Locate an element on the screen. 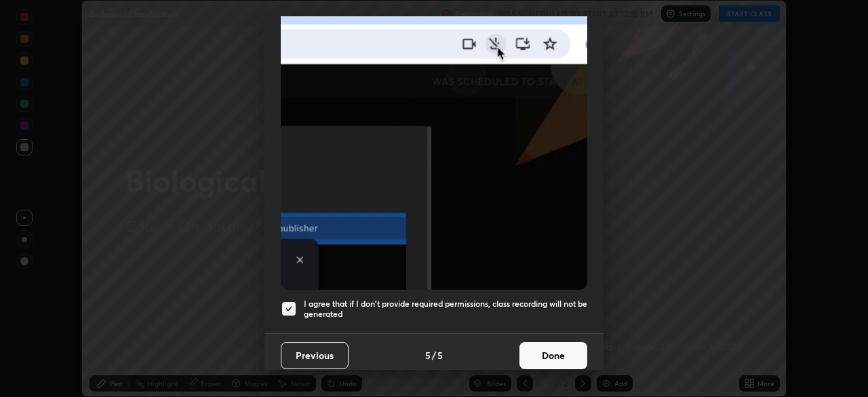  button: Previous is located at coordinates (315, 356).